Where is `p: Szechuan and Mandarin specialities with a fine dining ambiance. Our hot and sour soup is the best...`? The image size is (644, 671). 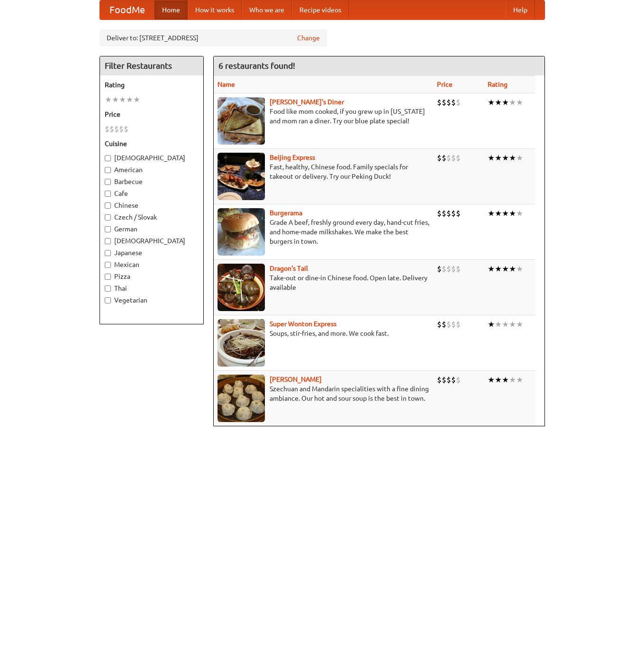 p: Szechuan and Mandarin specialities with a fine dining ambiance. Our hot and sour soup is the best... is located at coordinates (323, 394).